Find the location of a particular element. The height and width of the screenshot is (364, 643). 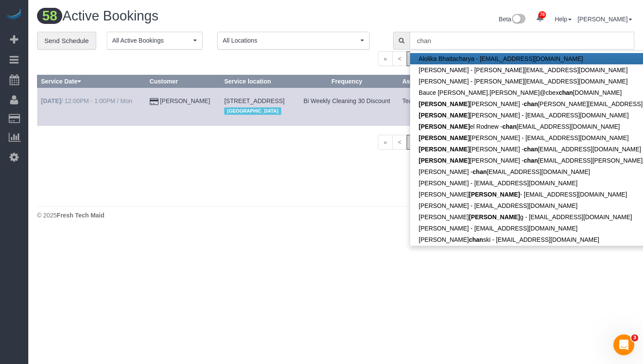

span: 78 is located at coordinates (542, 15).